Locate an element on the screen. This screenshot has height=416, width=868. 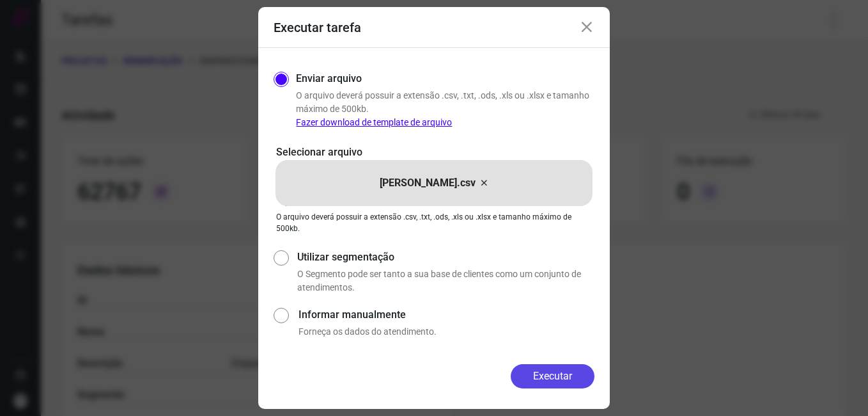
p: Forneça os dados do atendimento. is located at coordinates (446, 331).